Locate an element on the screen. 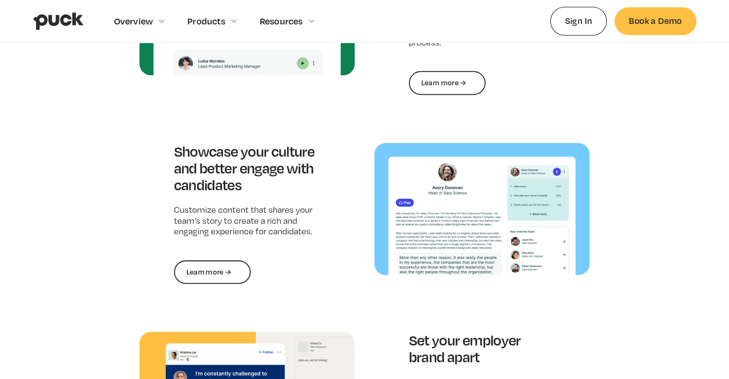 This screenshot has height=379, width=729. a: Book a Demo is located at coordinates (655, 21).